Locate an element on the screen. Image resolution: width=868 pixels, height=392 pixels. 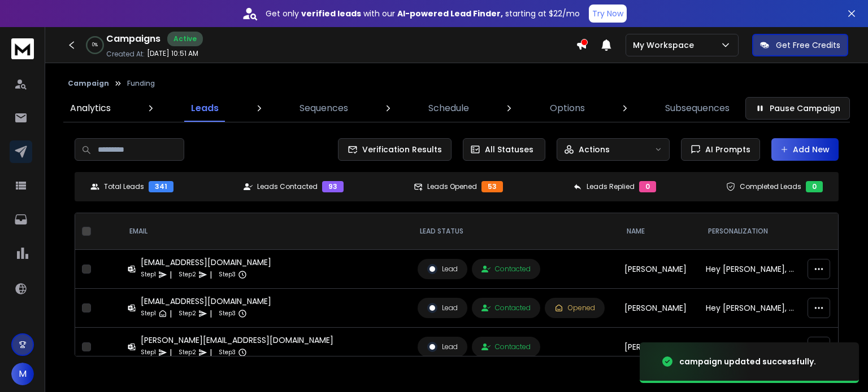
p: Subsequences is located at coordinates (697, 108).